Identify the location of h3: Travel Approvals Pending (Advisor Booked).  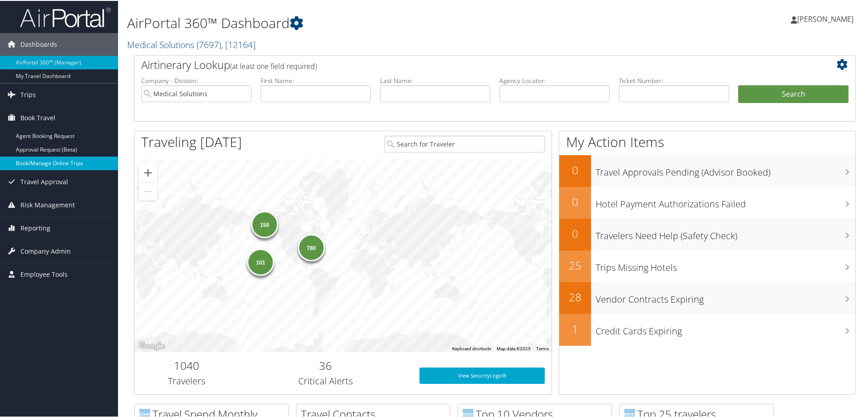
(725, 169).